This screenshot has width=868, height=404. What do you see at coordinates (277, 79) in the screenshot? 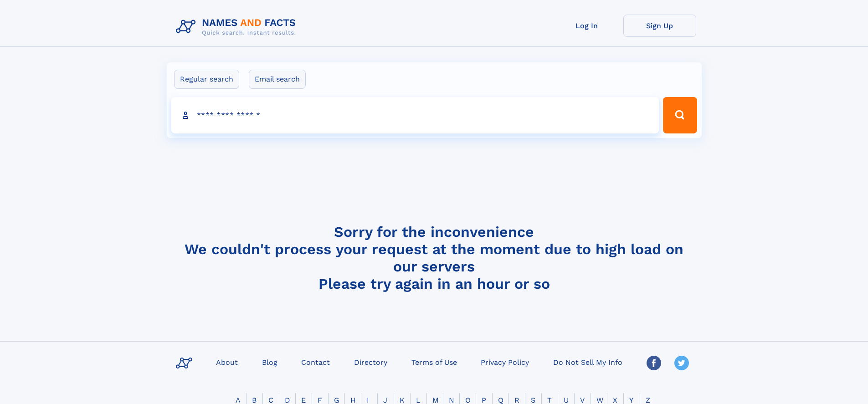
I see `label: Email search` at bounding box center [277, 79].